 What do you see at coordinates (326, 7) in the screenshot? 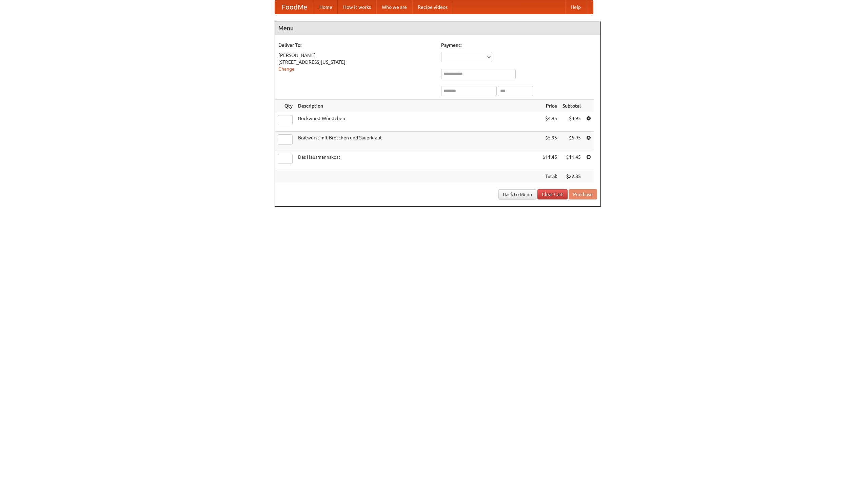
I see `a: Home` at bounding box center [326, 7].